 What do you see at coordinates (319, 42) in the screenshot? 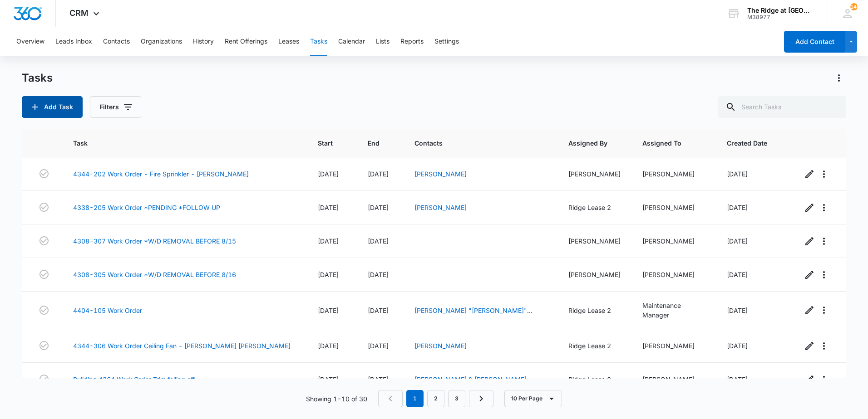
I see `button: Tasks` at bounding box center [319, 42].